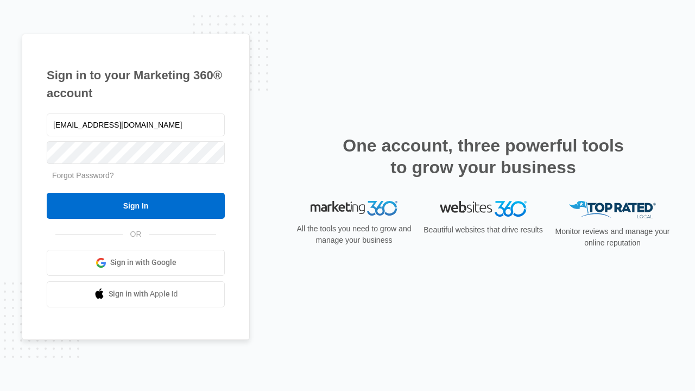 The width and height of the screenshot is (695, 391). I want to click on img: Top Rated Local, so click(612, 210).